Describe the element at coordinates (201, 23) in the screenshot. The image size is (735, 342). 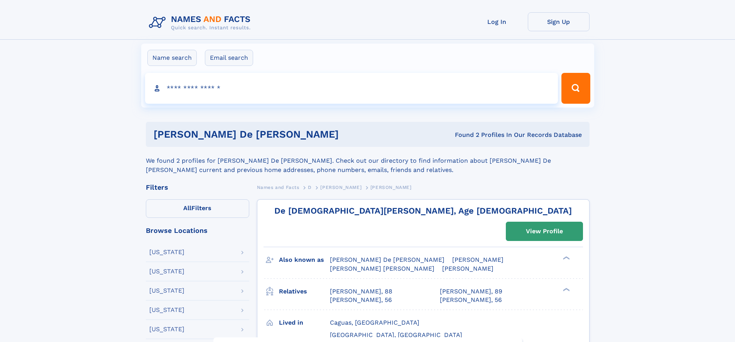
I see `img: Logo Names and Facts` at that location.